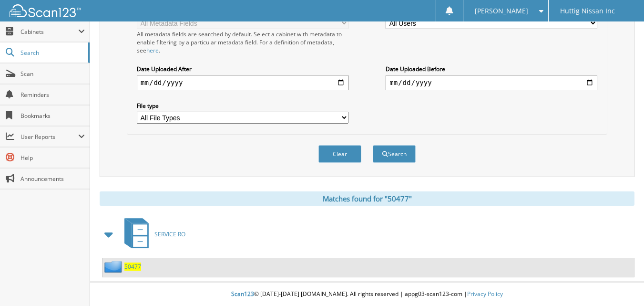  I want to click on span: Huttig Nissan Inc, so click(588, 11).